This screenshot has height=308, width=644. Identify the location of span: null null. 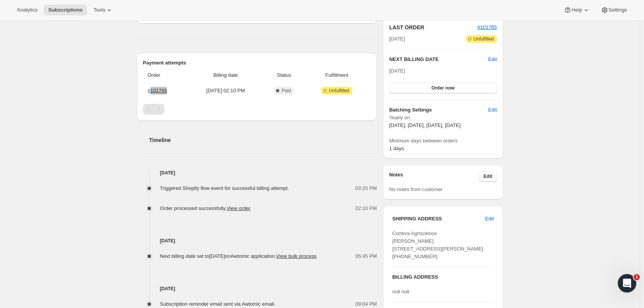
(401, 291).